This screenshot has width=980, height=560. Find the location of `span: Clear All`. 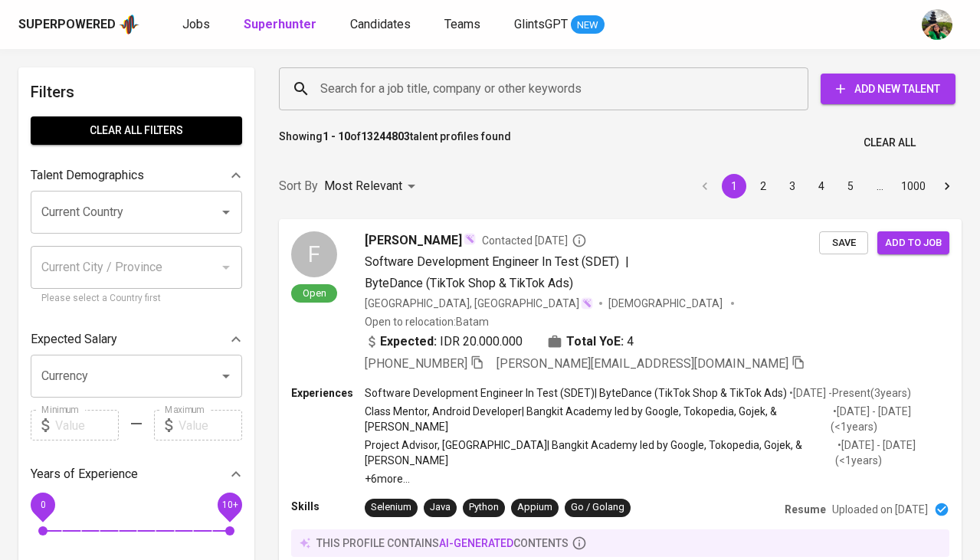

span: Clear All is located at coordinates (890, 143).